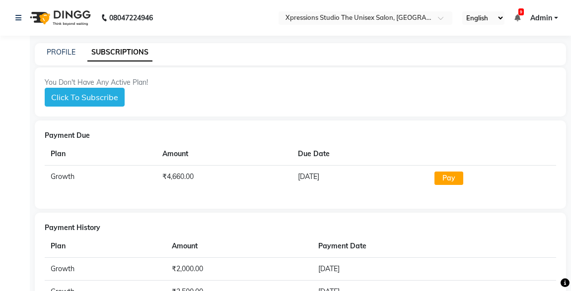 The image size is (571, 291). What do you see at coordinates (521, 12) in the screenshot?
I see `span: 9` at bounding box center [521, 12].